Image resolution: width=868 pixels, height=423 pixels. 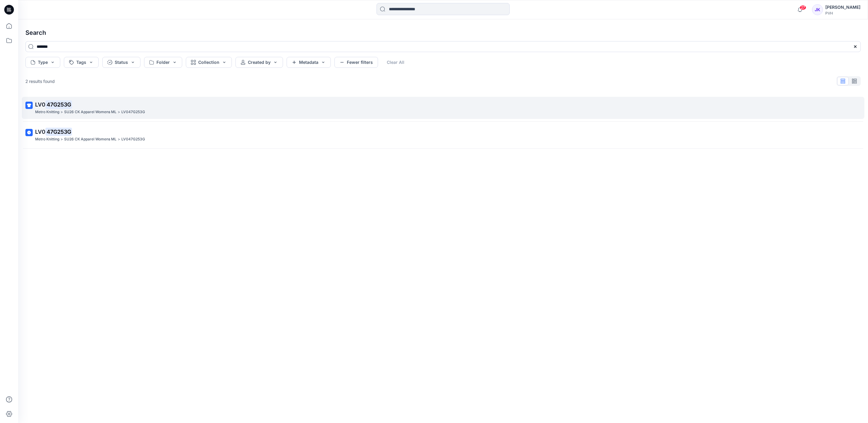 What do you see at coordinates (803, 8) in the screenshot?
I see `span: 27` at bounding box center [803, 8].